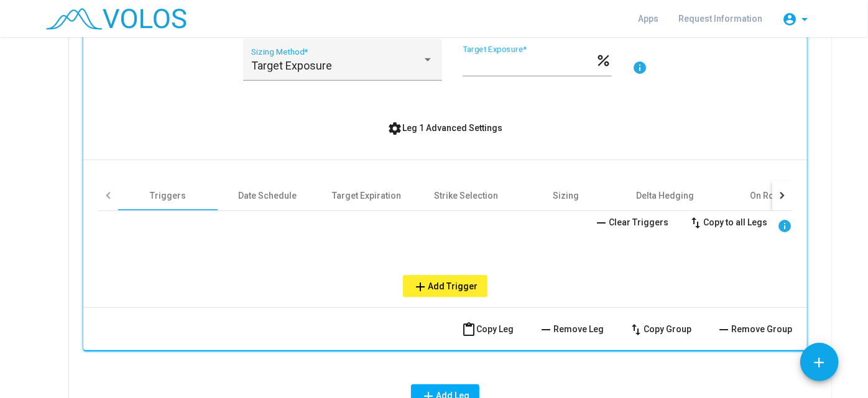 This screenshot has height=398, width=868. What do you see at coordinates (571, 329) in the screenshot?
I see `button: Remove Leg` at bounding box center [571, 329].